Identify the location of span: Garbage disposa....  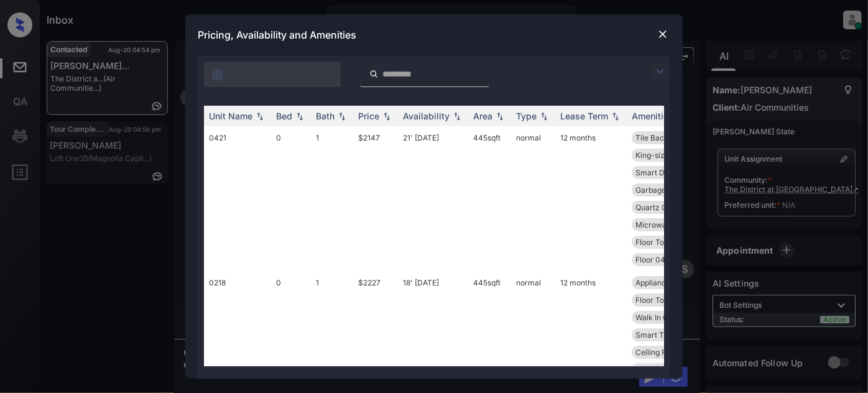
(668, 189).